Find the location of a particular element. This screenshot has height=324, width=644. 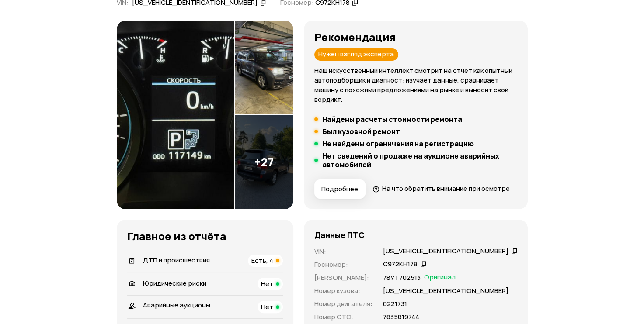

p: 78УТ702513 is located at coordinates (402, 278).